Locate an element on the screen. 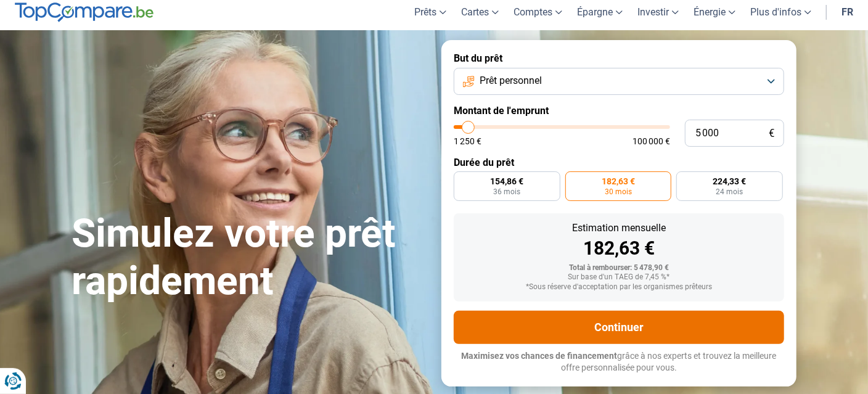 The height and width of the screenshot is (394, 868). button: Prêt personnel is located at coordinates (619, 81).